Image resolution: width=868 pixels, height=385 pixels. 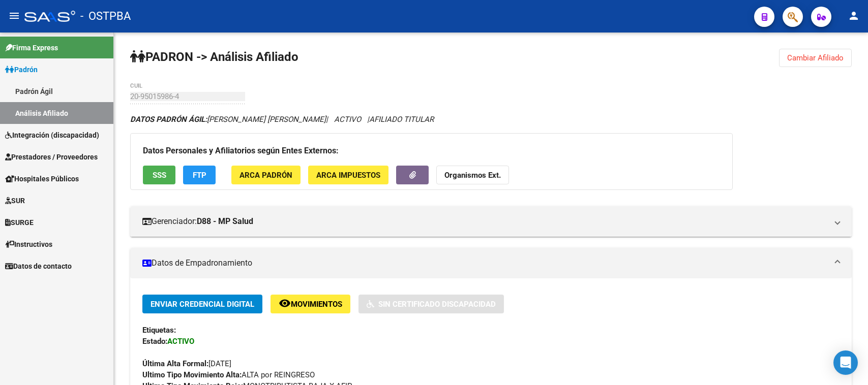 I want to click on button: Organismos Ext., so click(x=472, y=175).